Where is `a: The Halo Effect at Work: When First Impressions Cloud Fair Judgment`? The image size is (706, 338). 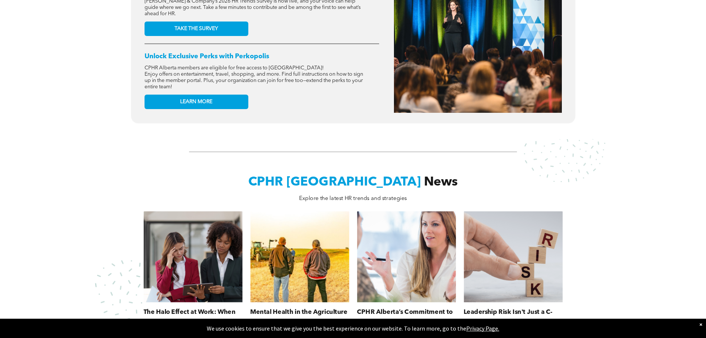 a: The Halo Effect at Work: When First Impressions Cloud Fair Judgment is located at coordinates (193, 312).